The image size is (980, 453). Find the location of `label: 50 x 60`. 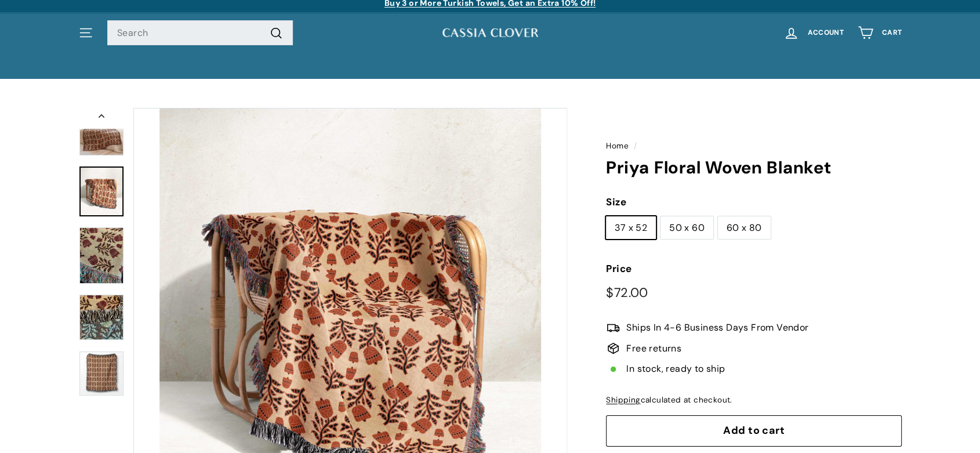

label: 50 x 60 is located at coordinates (687, 228).